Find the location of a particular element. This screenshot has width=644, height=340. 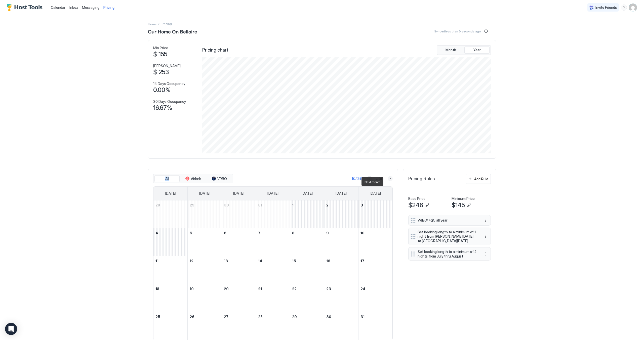

span: $ 253 is located at coordinates (161, 72).